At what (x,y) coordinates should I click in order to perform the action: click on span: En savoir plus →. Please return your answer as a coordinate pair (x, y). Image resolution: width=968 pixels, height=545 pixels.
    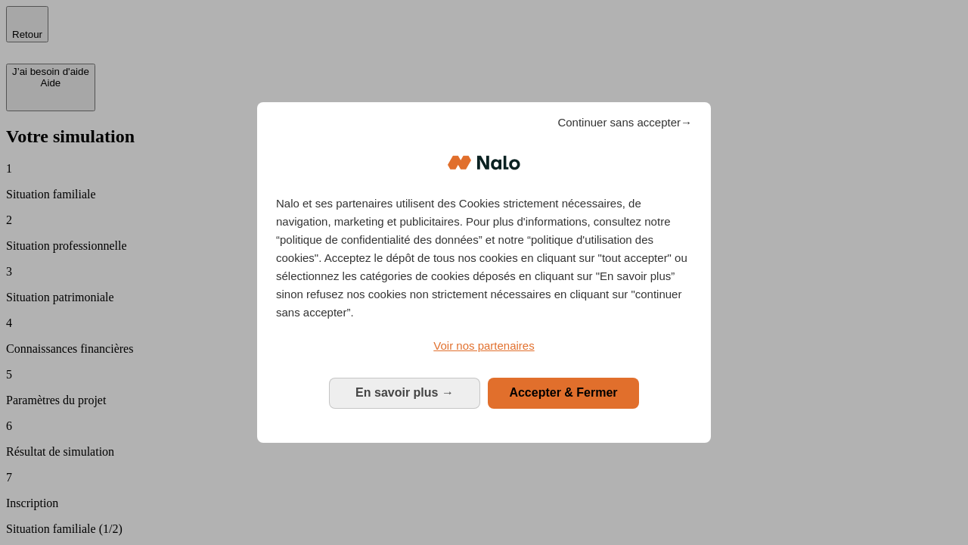
    Looking at the image, I should click on (405, 392).